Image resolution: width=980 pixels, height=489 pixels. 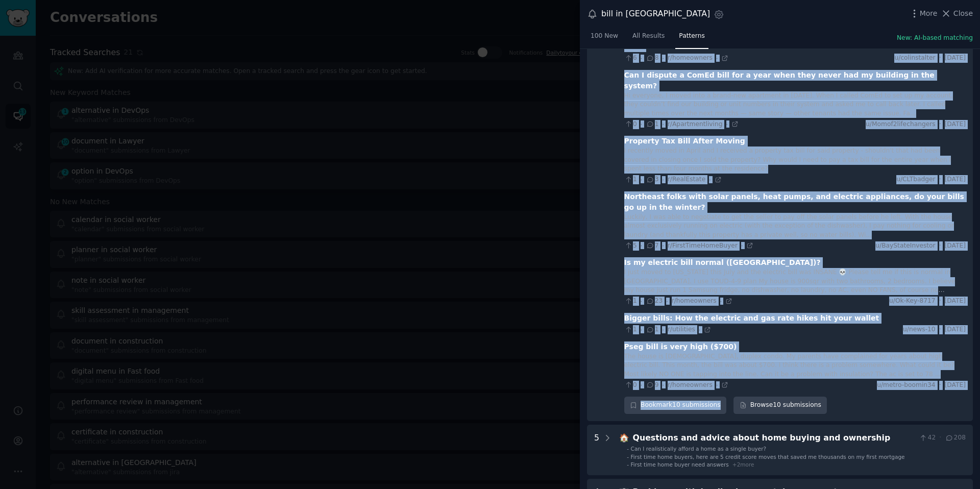 What do you see at coordinates (652, 246) in the screenshot?
I see `span: 7` at bounding box center [652, 246].